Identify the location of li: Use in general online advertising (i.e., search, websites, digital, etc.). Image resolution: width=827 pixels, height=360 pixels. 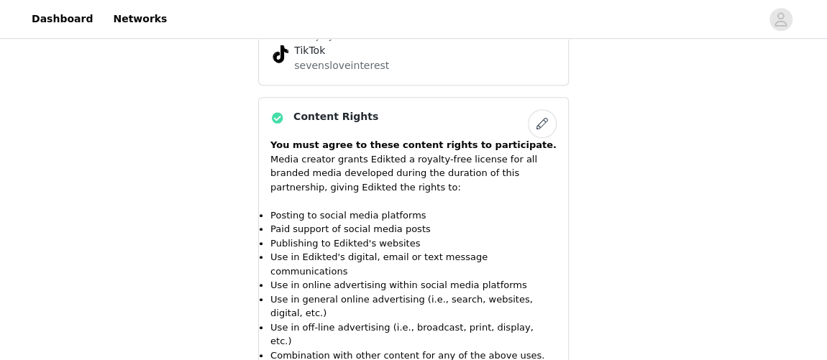
(414, 306).